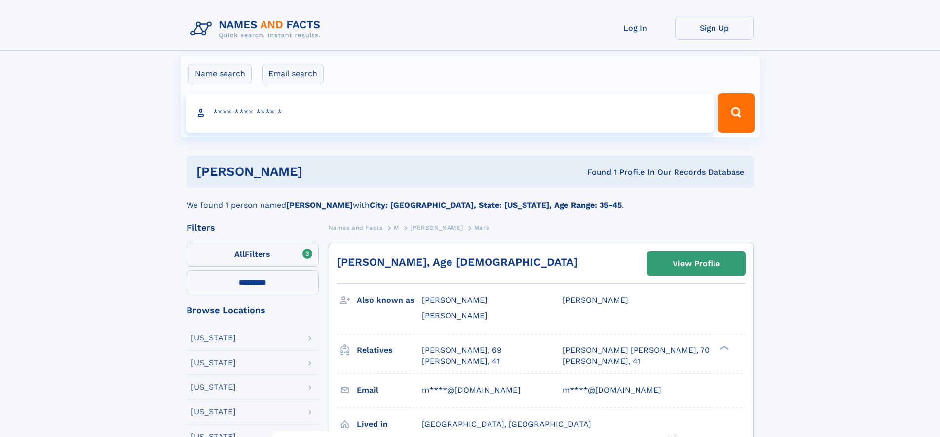 The width and height of the screenshot is (940, 437). What do you see at coordinates (253, 311) in the screenshot?
I see `div: Browse Locations` at bounding box center [253, 311].